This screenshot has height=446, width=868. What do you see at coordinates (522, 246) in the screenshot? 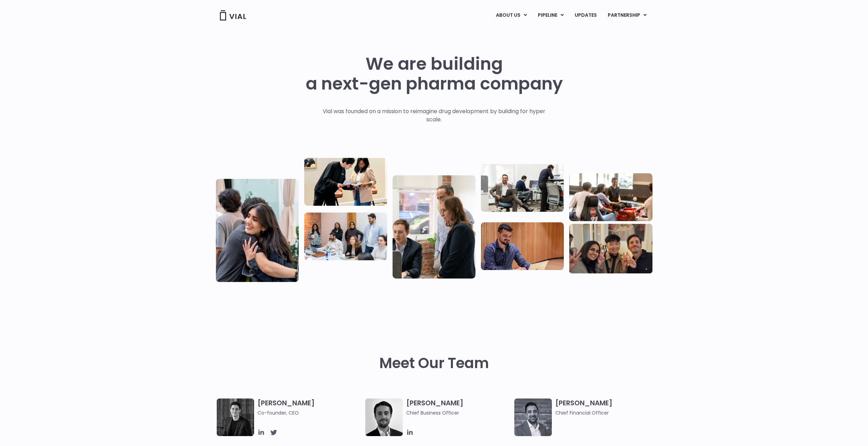
I see `img: Man working at a computer` at bounding box center [522, 246].